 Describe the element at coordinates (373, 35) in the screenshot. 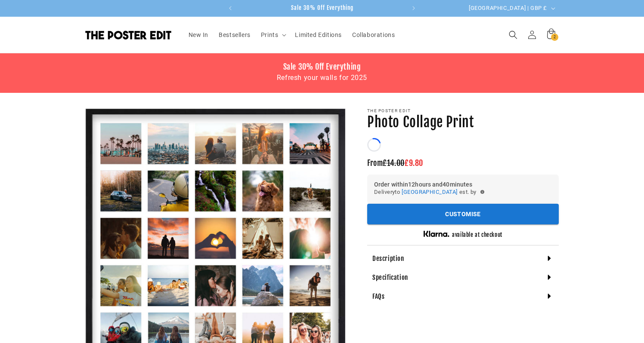

I see `a: Collaborations` at that location.